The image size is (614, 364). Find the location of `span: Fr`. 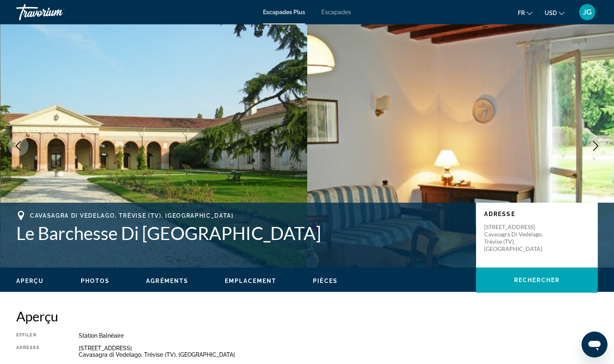

span: Fr is located at coordinates (521, 13).